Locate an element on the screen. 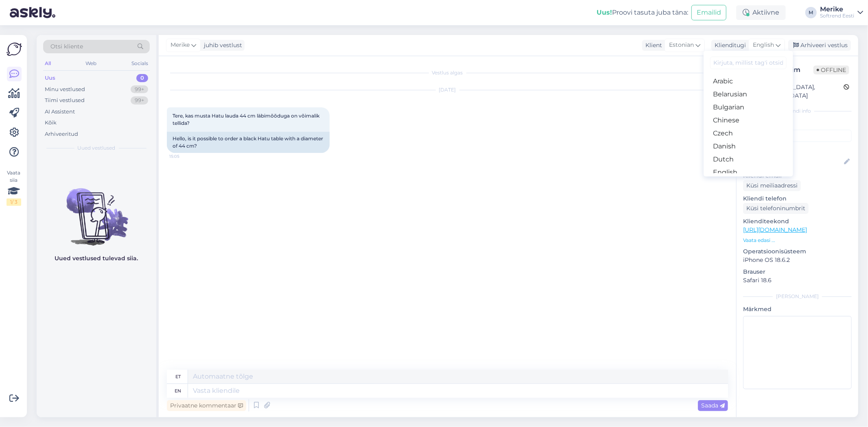  span: English is located at coordinates (763, 45).